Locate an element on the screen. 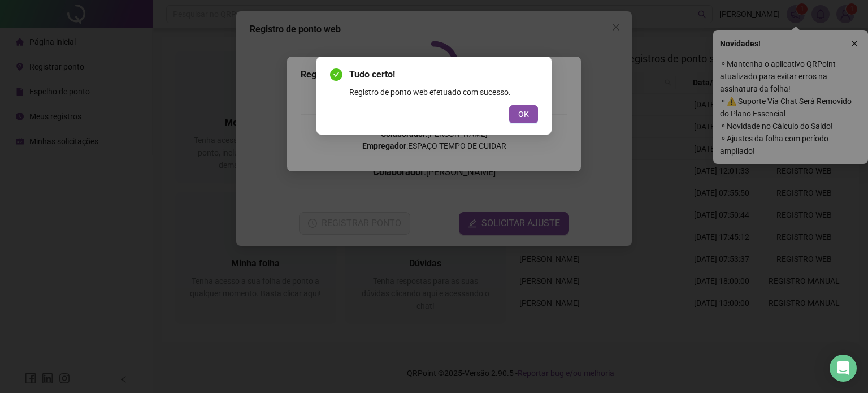  div: Registro de ponto web efetuado com sucesso. is located at coordinates (444, 92).